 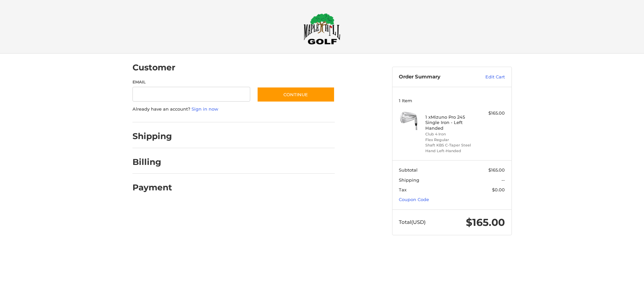 What do you see at coordinates (451, 139) in the screenshot?
I see `li: Flex Regular` at bounding box center [451, 139].